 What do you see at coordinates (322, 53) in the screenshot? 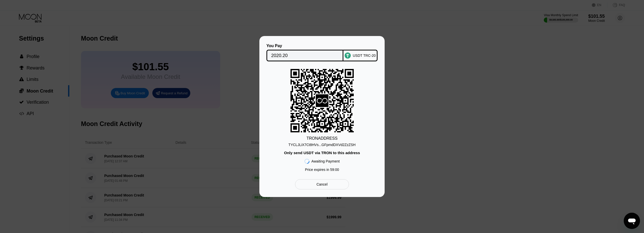
I see `div: You PayUSDT TRC-20` at bounding box center [322, 53].